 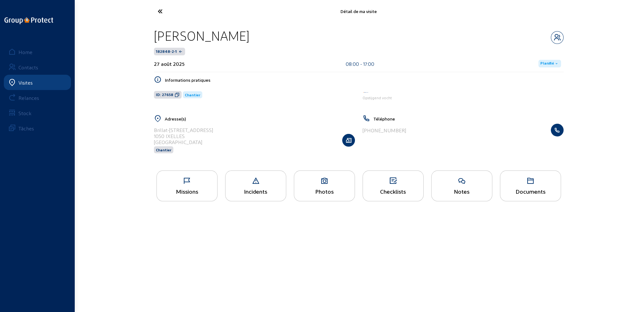 I want to click on span: ID: 27658, so click(x=165, y=95).